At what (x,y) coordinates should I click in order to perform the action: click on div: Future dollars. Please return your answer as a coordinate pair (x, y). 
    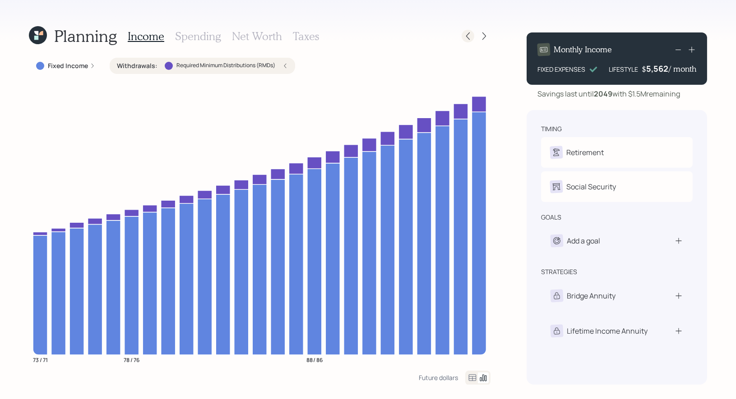
    Looking at the image, I should click on (438, 378).